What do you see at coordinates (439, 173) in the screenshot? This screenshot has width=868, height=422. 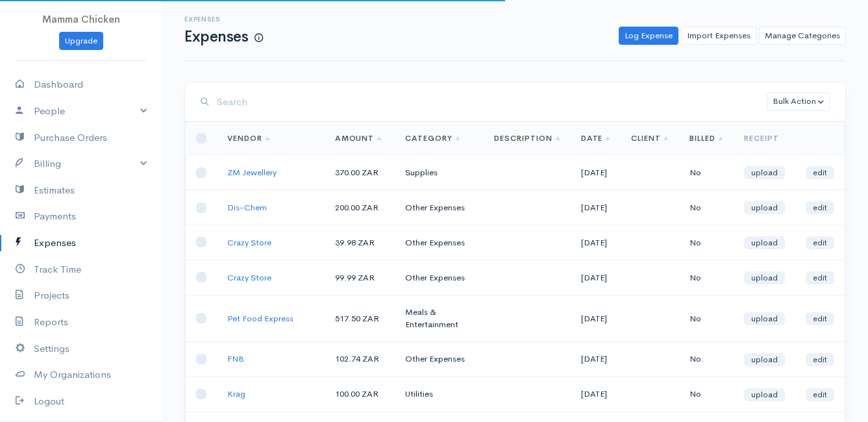 I see `td: Supplies` at bounding box center [439, 173].